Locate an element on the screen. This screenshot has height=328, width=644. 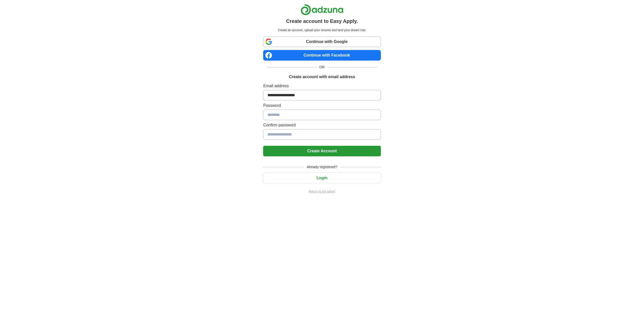
p: Return to job advert is located at coordinates (321, 192).